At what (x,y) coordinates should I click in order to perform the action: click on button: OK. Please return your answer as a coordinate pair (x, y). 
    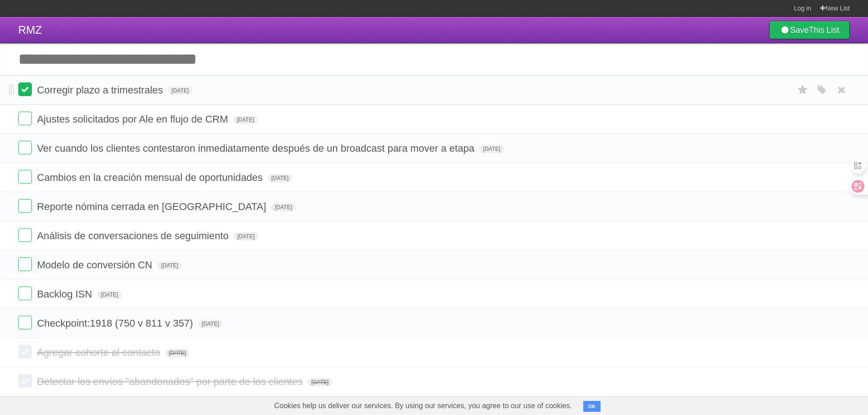
    Looking at the image, I should click on (592, 406).